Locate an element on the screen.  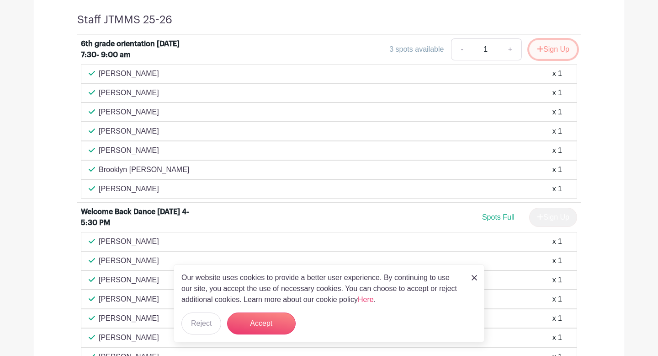
img: close_button-5f87c8562297e5c2d7936805f587ecaba9071eb48480494691a3f1689db116b3.svg is located at coordinates (475, 278).